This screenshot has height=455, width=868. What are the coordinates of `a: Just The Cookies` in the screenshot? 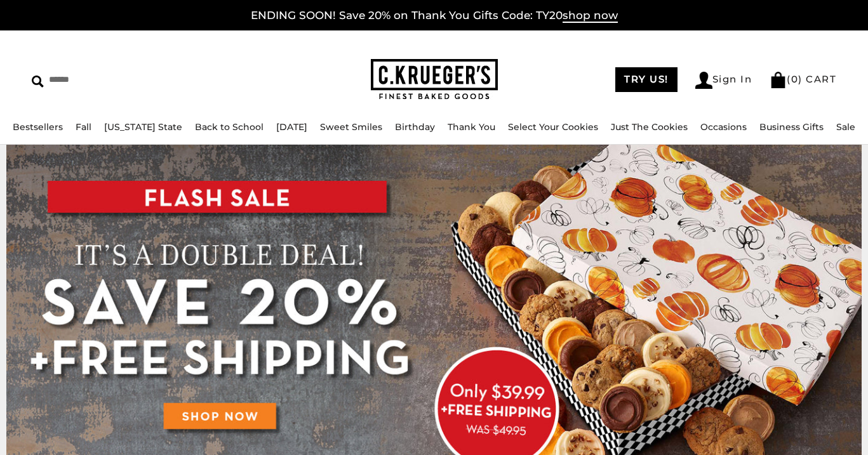 It's located at (649, 127).